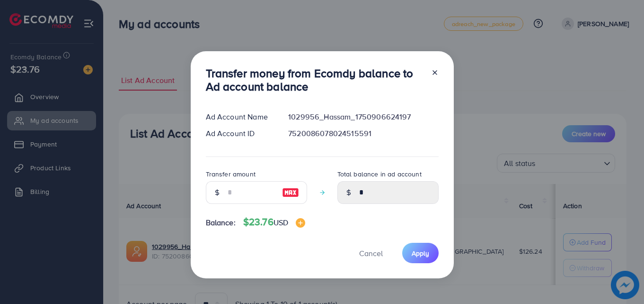 The image size is (644, 304). I want to click on label: Transfer amount, so click(230, 174).